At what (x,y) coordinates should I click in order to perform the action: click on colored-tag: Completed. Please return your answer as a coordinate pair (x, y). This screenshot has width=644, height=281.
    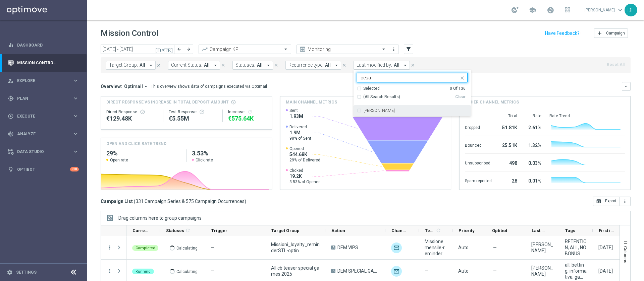
    Looking at the image, I should click on (145, 247).